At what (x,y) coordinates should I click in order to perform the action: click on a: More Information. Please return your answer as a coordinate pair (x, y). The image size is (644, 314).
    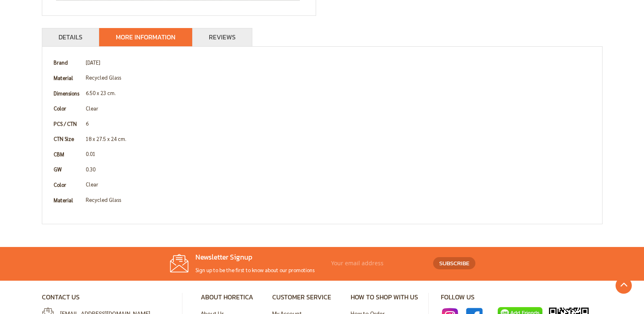
    Looking at the image, I should click on (145, 37).